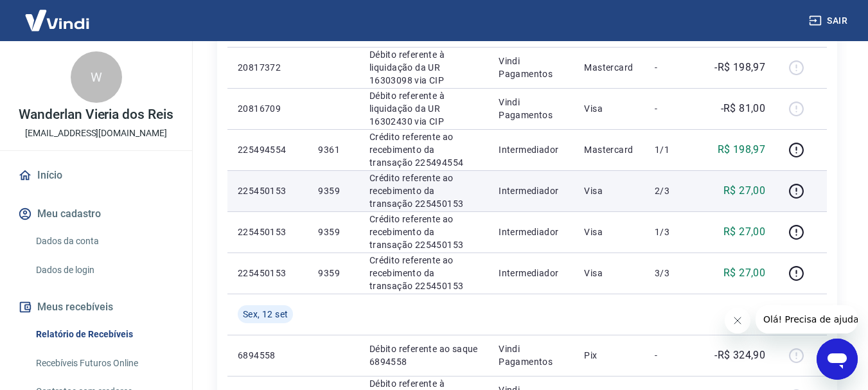  What do you see at coordinates (739, 355) in the screenshot?
I see `p: -R$ 324,90` at bounding box center [739, 355].